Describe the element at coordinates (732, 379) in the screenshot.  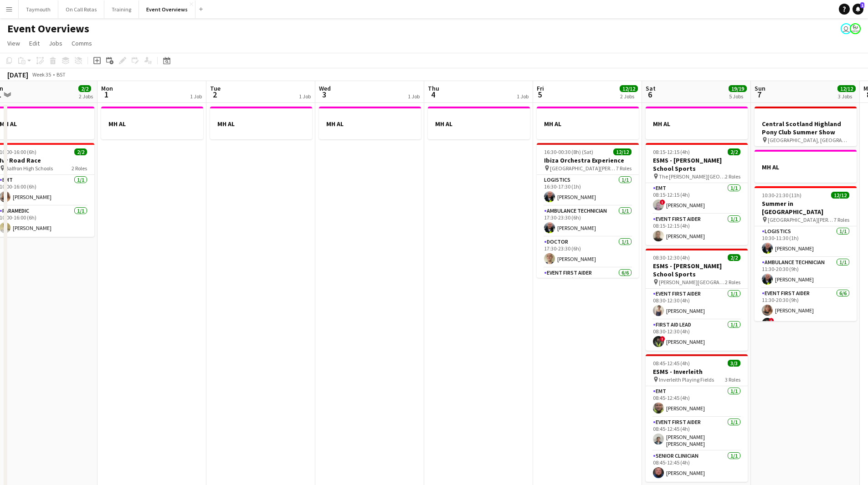
I see `span: 3 Roles` at that location.